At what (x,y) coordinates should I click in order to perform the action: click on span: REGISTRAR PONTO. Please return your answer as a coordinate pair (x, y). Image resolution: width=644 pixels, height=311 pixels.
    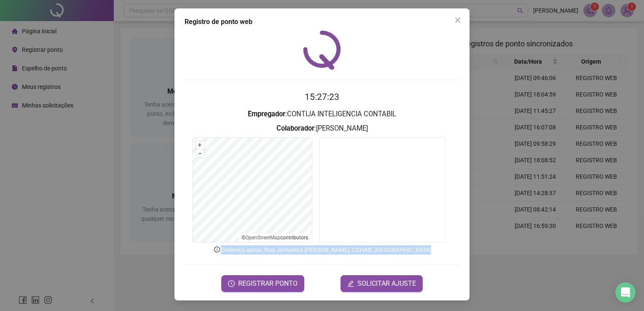
    Looking at the image, I should click on (268, 284).